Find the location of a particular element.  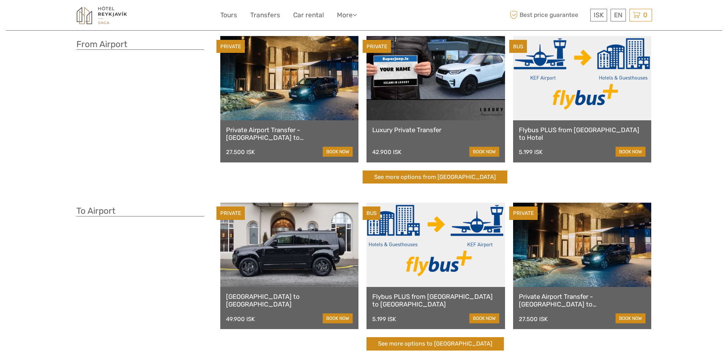

span: ISK is located at coordinates (598, 15).